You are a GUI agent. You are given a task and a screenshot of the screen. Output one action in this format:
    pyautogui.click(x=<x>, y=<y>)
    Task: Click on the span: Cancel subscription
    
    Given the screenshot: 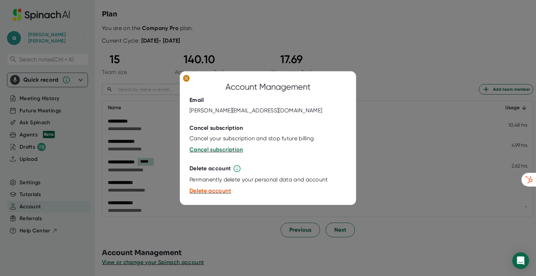 What is the action you would take?
    pyautogui.click(x=216, y=150)
    